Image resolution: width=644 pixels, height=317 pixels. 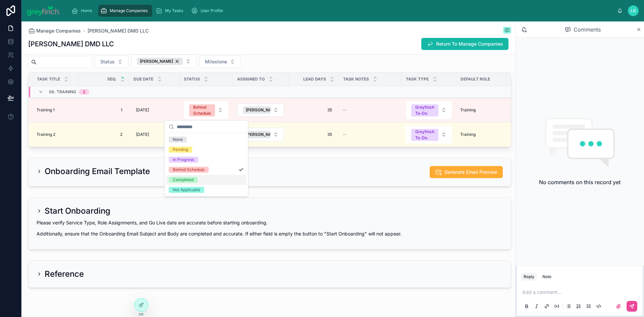 What do you see at coordinates (104, 110) in the screenshot?
I see `a: 1` at bounding box center [104, 110].